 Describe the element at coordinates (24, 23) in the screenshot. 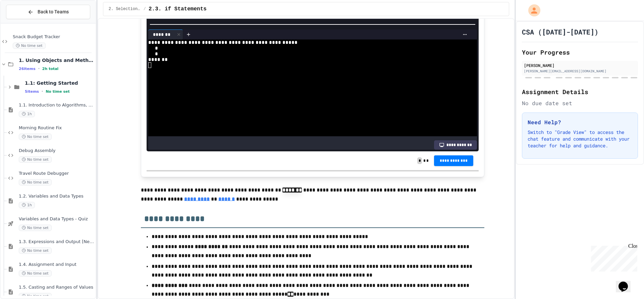

I see `div: Chat with us now!Close` at that location.